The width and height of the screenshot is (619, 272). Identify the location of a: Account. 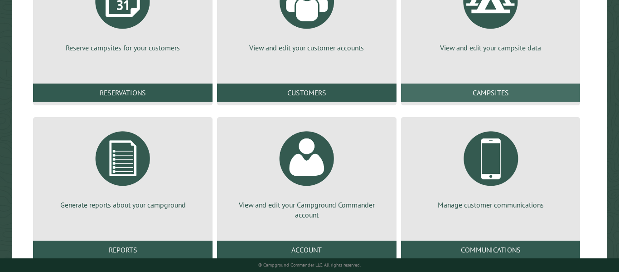
(307, 249).